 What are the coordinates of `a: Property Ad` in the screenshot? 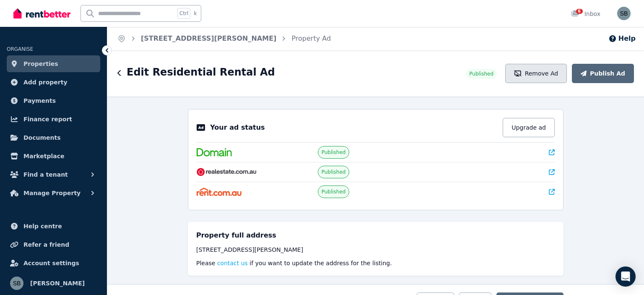 It's located at (311, 38).